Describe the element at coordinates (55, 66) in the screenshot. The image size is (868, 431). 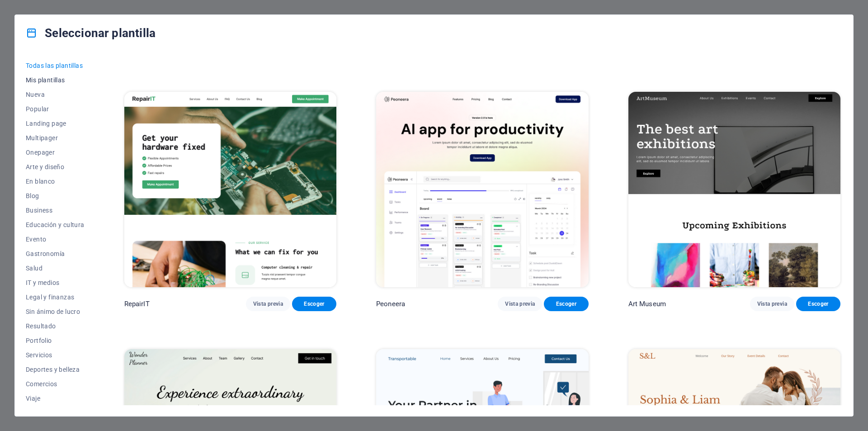
I see `span: Todas las plantillas` at that location.